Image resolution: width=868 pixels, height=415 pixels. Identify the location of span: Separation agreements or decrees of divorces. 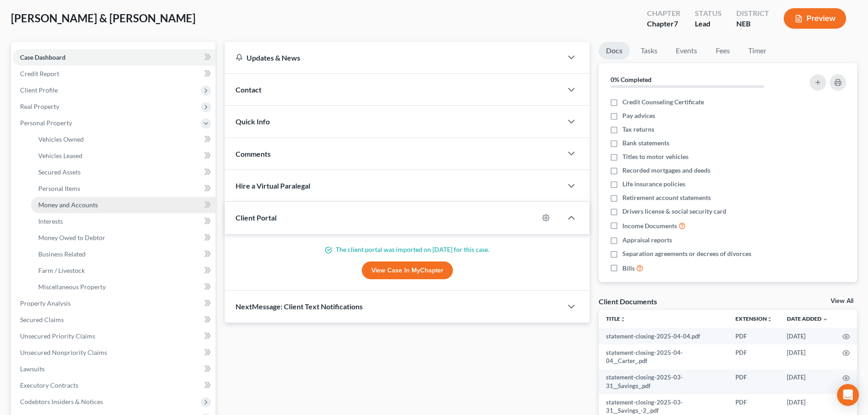
(687, 254).